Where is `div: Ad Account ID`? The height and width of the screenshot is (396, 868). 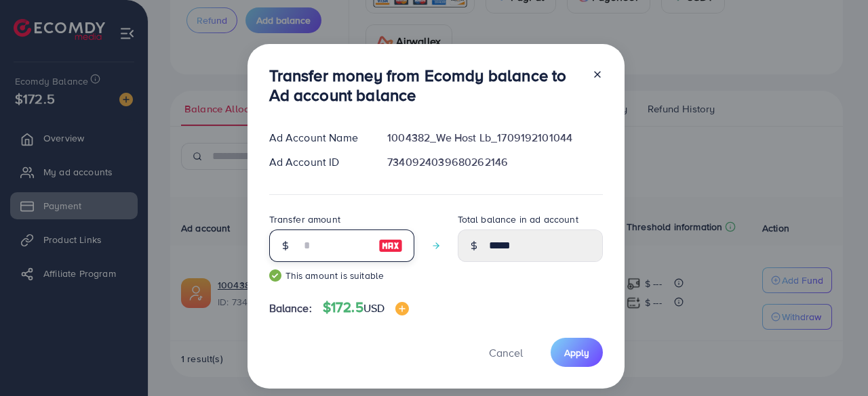
div: Ad Account ID is located at coordinates (317, 162).